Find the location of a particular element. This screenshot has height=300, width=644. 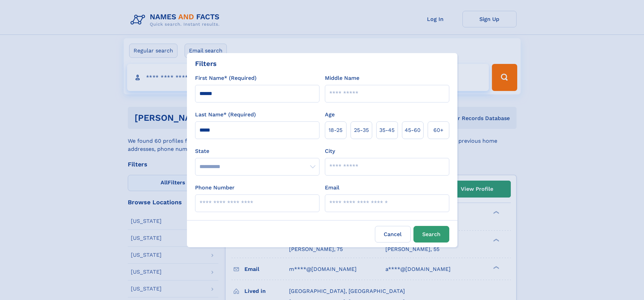

label: Last Name* (Required) is located at coordinates (226, 114).